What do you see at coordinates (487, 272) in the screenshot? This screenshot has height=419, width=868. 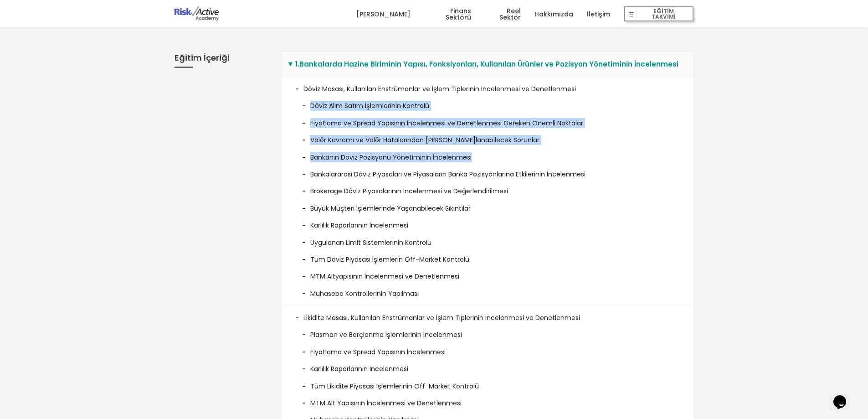 I see `li: MTM Altyapısının İncelenmesi ve Denetlenmesi` at bounding box center [487, 272].